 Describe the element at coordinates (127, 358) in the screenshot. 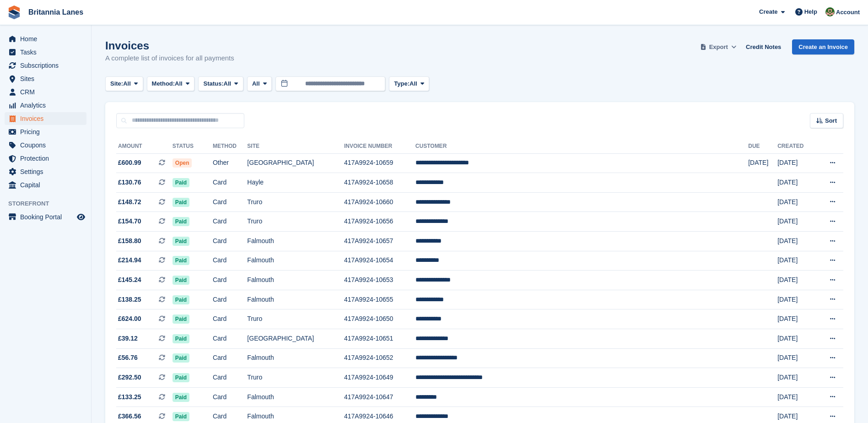

I see `span: £56.76` at that location.